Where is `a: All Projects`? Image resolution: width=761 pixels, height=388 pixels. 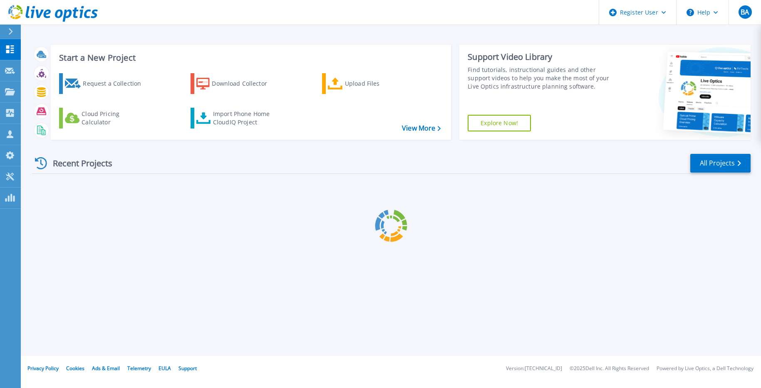 a: All Projects is located at coordinates (721, 163).